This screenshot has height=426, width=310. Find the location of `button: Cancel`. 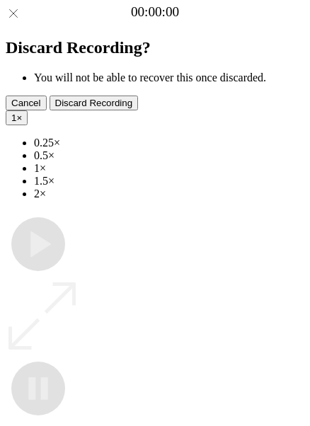

button: Cancel is located at coordinates (26, 103).